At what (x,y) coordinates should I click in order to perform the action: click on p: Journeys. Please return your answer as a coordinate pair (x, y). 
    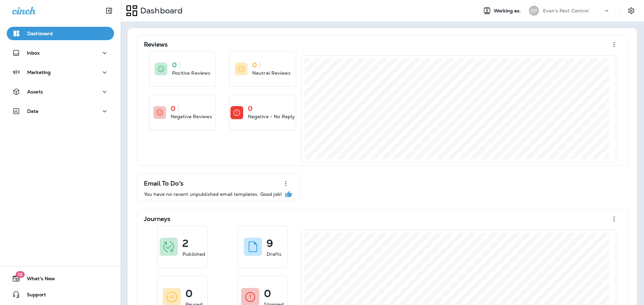
    Looking at the image, I should click on (157, 219).